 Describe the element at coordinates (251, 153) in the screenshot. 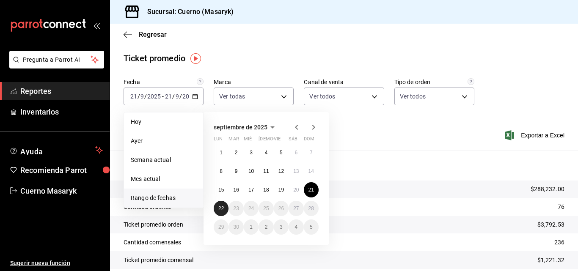

I see `button: 3 de septiembre de 2025` at that location.